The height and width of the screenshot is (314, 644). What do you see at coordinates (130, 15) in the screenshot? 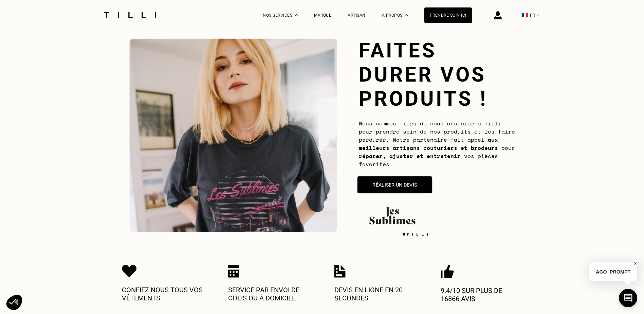
I see `img: Logo du service de couturière Tilli` at bounding box center [130, 15].